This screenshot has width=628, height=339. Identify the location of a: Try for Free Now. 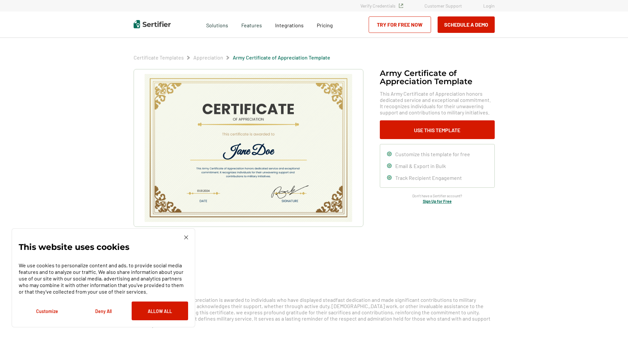
(400, 25).